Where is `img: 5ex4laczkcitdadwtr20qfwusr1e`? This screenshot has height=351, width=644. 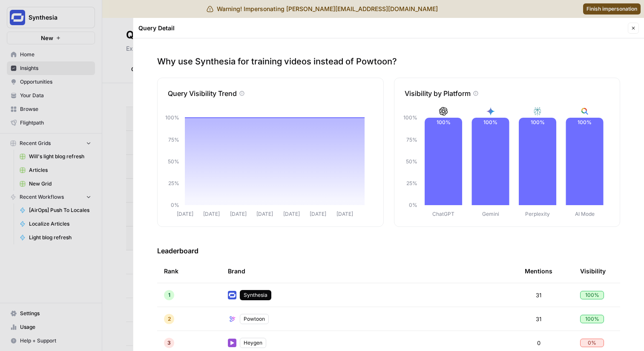 img: 5ex4laczkcitdadwtr20qfwusr1e is located at coordinates (232, 319).